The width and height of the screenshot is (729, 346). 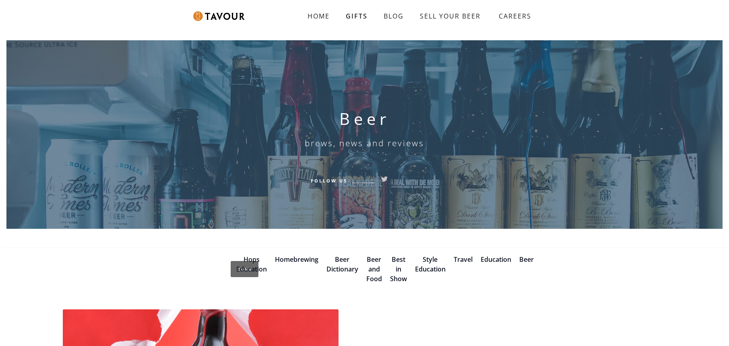 What do you see at coordinates (394, 16) in the screenshot?
I see `a: BLOG` at bounding box center [394, 16].